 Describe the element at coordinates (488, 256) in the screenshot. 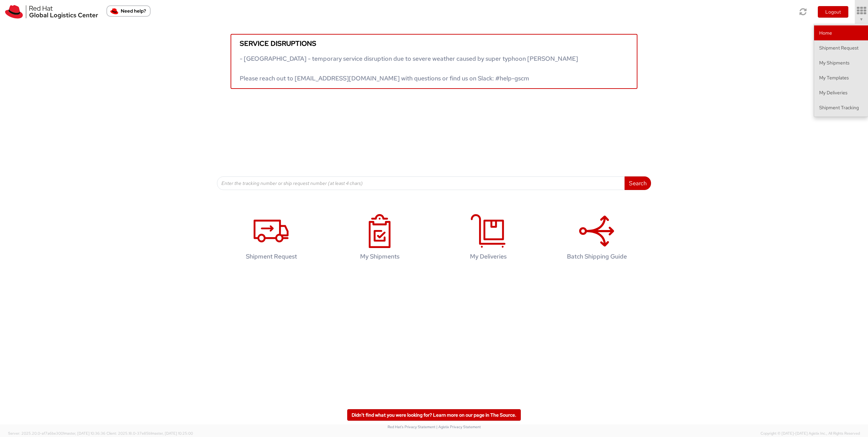

I see `h4: My Deliveries` at that location.